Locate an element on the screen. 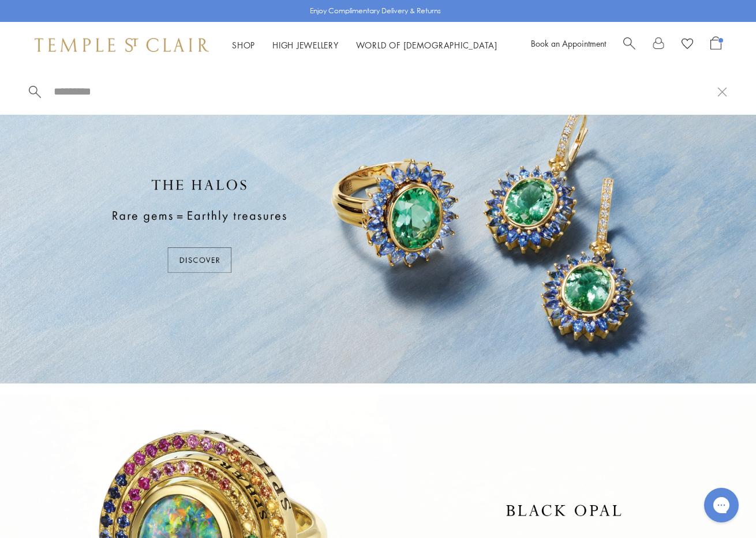  a: Search is located at coordinates (629, 45).